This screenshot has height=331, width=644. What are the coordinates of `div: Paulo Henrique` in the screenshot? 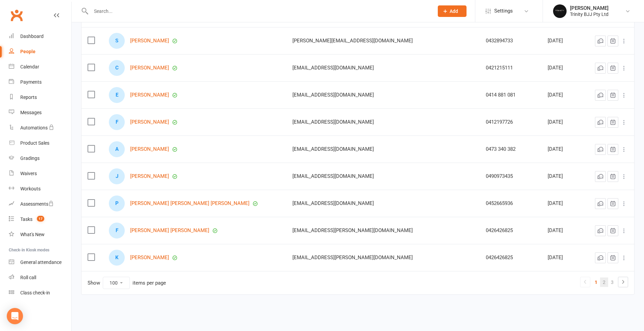 It's located at (117, 203).